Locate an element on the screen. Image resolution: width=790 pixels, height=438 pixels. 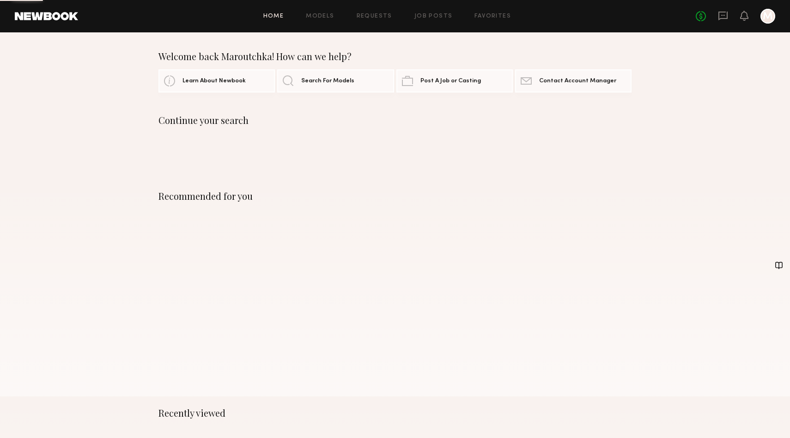
a: Job Posts is located at coordinates (433, 16).